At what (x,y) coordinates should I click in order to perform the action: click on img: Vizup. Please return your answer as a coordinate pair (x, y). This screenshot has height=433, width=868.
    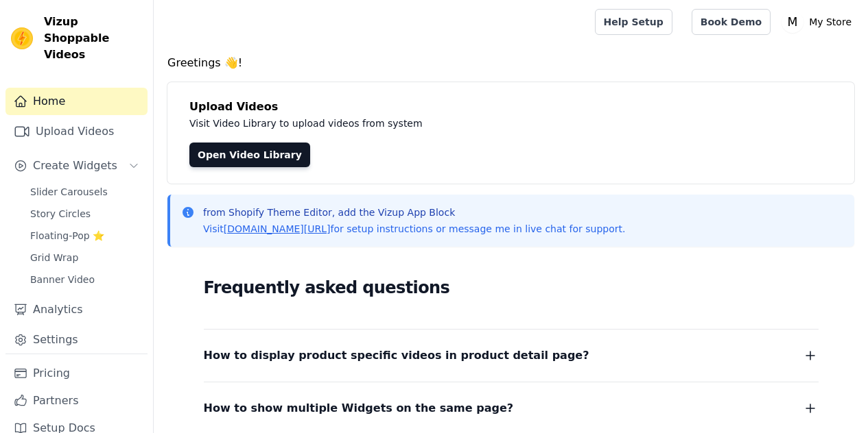
    Looking at the image, I should click on (22, 38).